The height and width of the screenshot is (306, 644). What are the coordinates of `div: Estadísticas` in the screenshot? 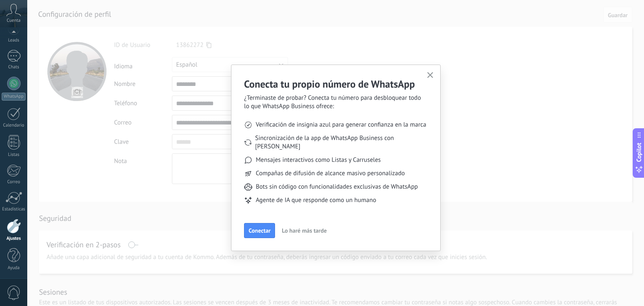 It's located at (14, 209).